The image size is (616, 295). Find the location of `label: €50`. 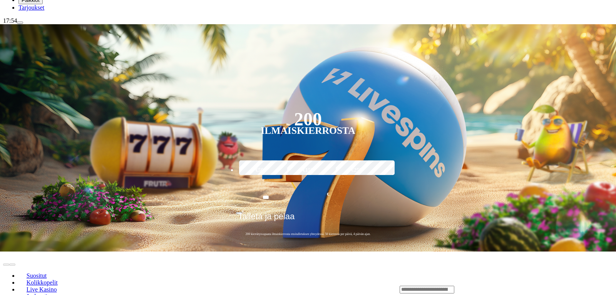

label: €50 is located at coordinates (259, 170).